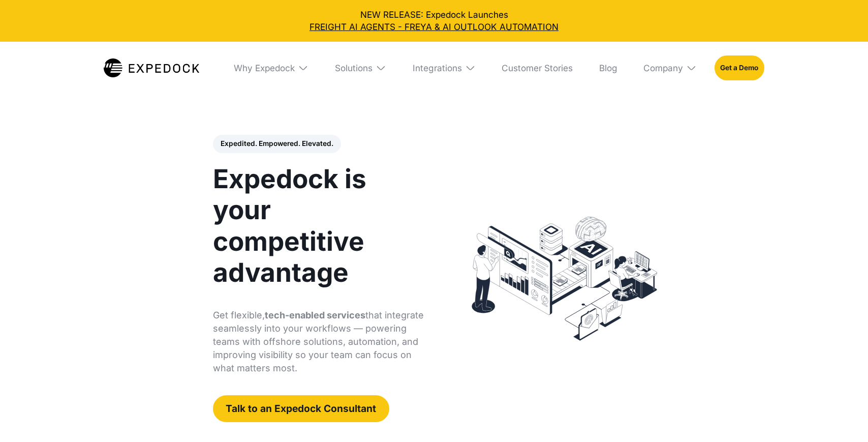 This screenshot has width=868, height=442. What do you see at coordinates (537, 68) in the screenshot?
I see `a: Customer Stories` at bounding box center [537, 68].